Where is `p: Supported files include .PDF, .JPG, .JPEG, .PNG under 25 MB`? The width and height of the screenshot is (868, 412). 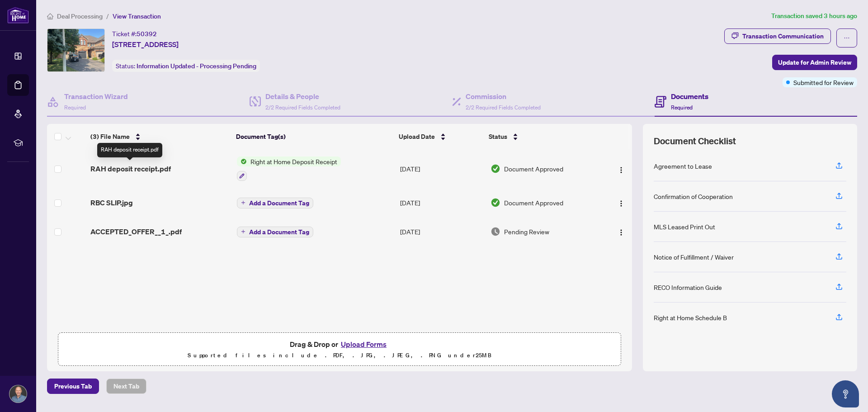 p: Supported files include .PDF, .JPG, .JPEG, .PNG under 25 MB is located at coordinates (339, 356).